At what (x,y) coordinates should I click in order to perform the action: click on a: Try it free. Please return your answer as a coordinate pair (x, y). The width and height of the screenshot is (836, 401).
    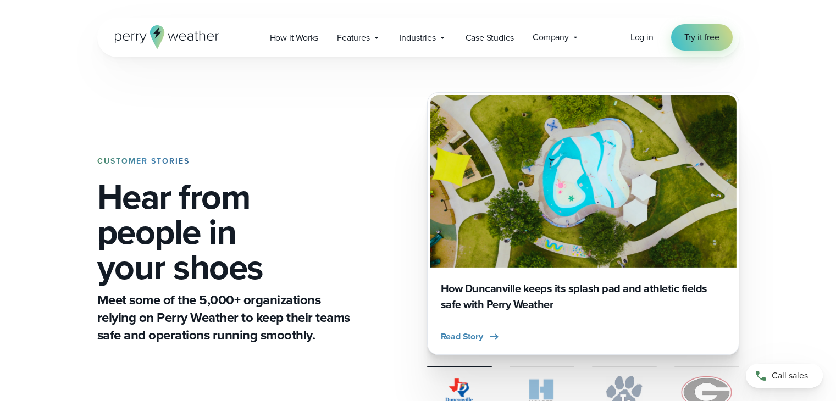
    Looking at the image, I should click on (702, 37).